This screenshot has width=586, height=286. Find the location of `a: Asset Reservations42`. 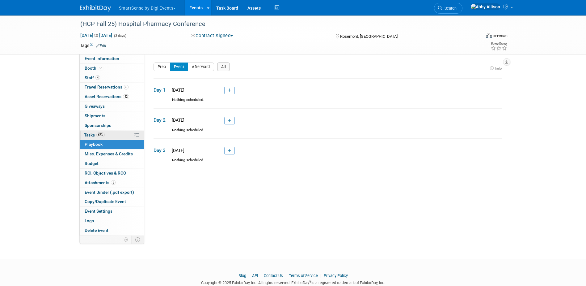

a: Asset Reservations42 is located at coordinates (112, 97).